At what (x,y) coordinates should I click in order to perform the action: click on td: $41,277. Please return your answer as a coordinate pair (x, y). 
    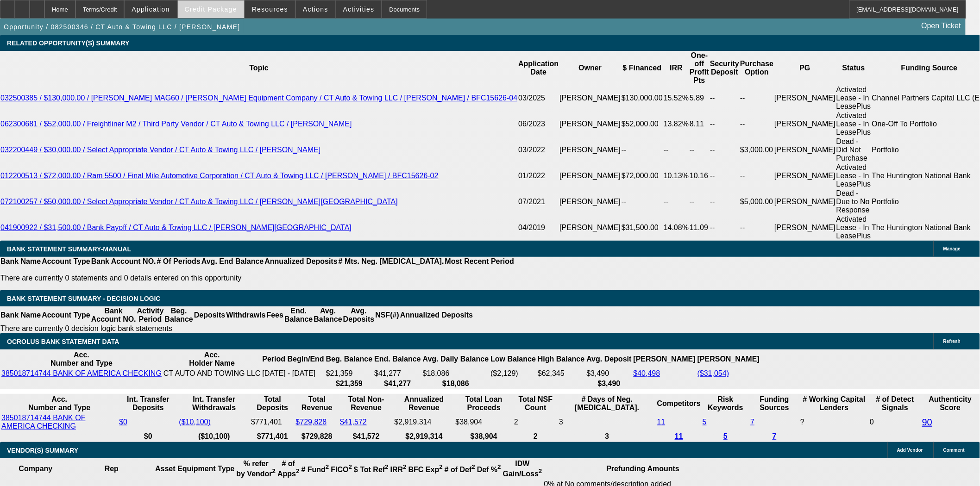
    Looking at the image, I should click on (397, 373).